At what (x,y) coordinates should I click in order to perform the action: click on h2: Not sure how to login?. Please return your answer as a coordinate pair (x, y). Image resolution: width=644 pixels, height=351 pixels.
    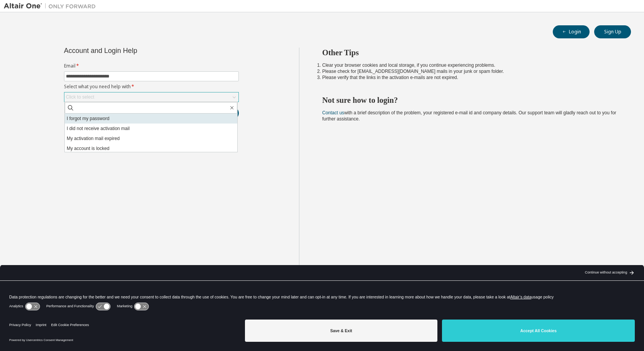
    Looking at the image, I should click on (470, 100).